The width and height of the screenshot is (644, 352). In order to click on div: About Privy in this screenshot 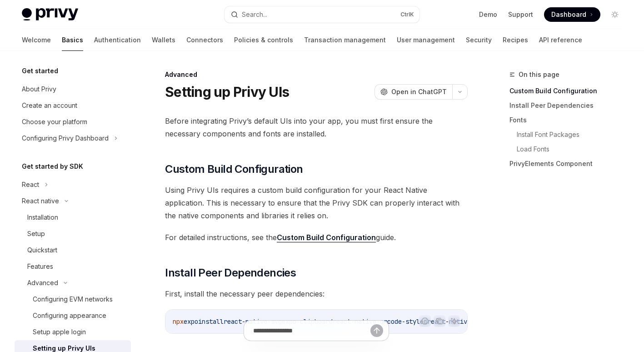, I will do `click(39, 89)`.